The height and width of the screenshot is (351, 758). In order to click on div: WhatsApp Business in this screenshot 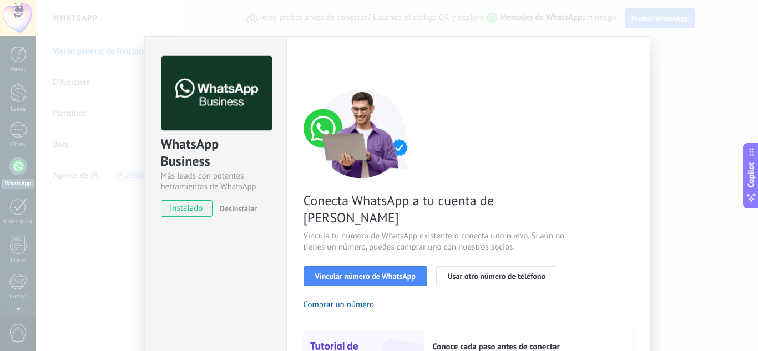, I will do `click(215, 153)`.